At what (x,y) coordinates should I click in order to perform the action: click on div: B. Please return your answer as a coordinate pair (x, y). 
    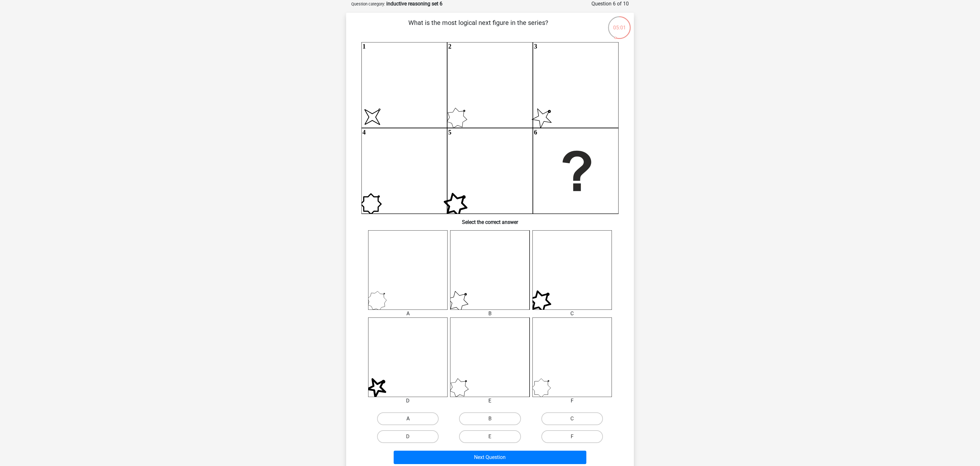
    Looking at the image, I should click on (490, 313).